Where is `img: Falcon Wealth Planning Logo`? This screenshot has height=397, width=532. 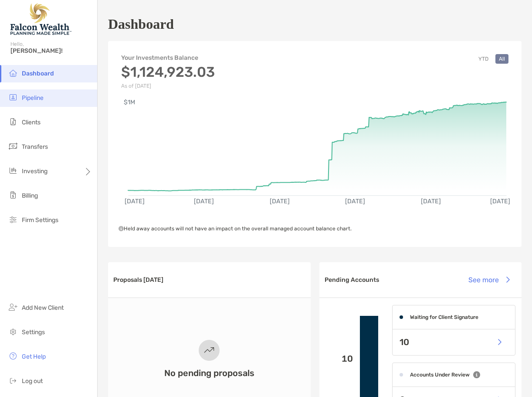
img: Falcon Wealth Planning Logo is located at coordinates (41, 19).